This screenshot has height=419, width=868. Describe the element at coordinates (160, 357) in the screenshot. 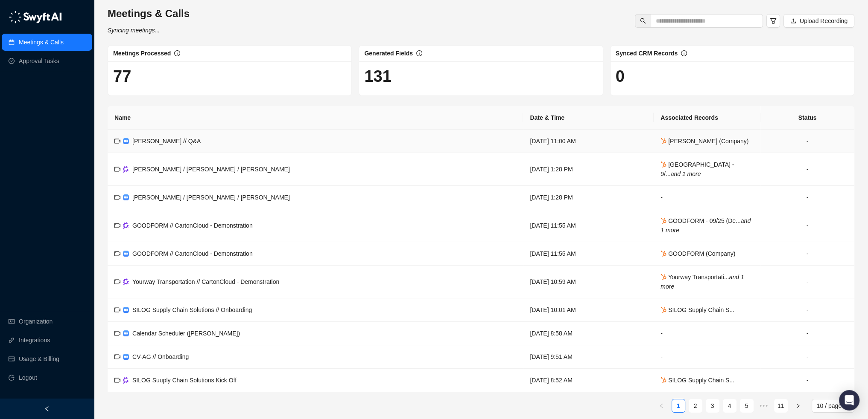

I see `span: CV-AG // Onboarding` at that location.